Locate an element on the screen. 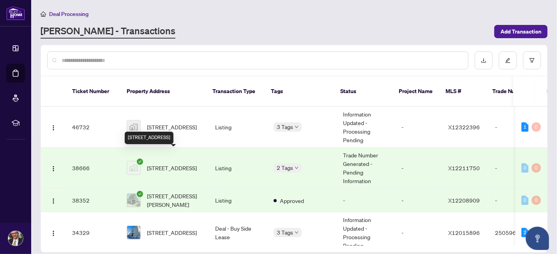  button: download is located at coordinates (484, 60).